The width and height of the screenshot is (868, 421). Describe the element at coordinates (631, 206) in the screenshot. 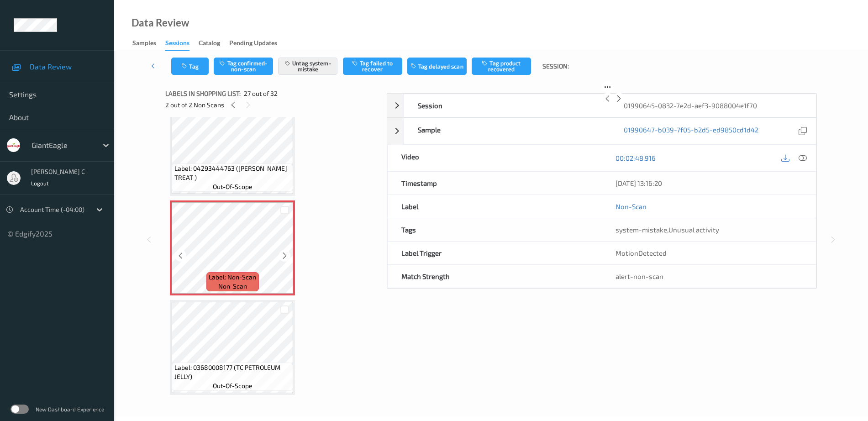

I see `a: Non-Scan` at that location.